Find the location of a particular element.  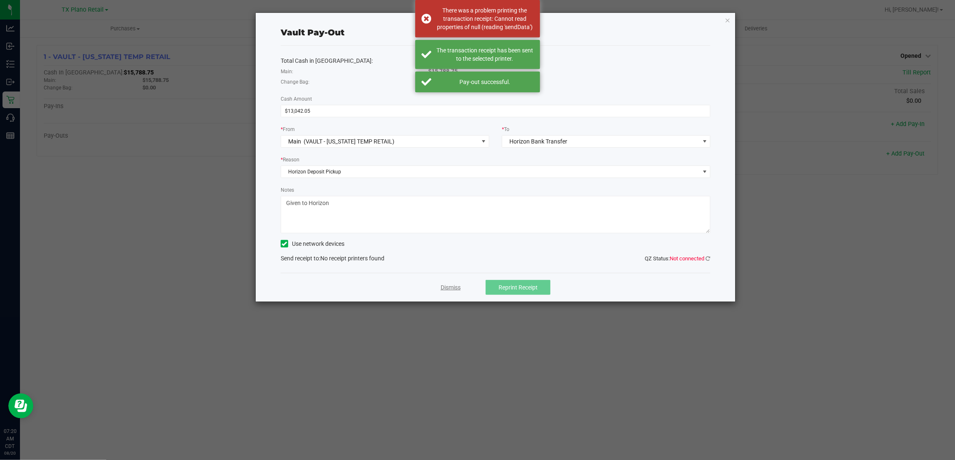

span: Main is located at coordinates (295, 142).